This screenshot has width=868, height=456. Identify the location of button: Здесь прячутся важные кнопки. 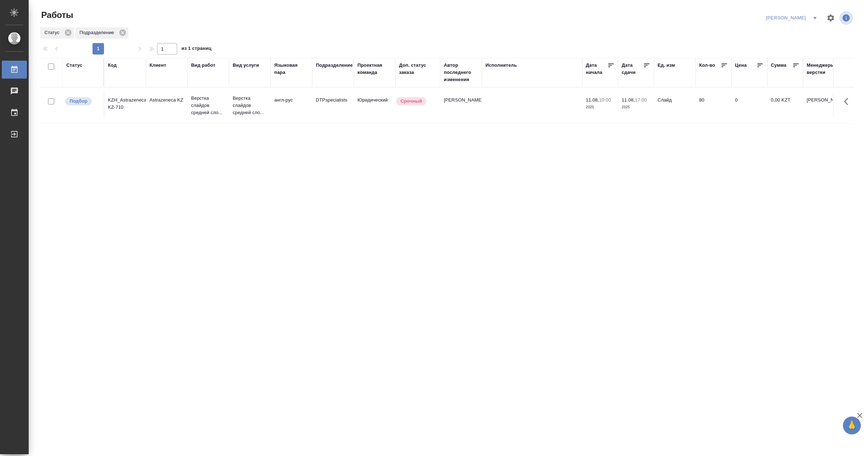
(848, 101).